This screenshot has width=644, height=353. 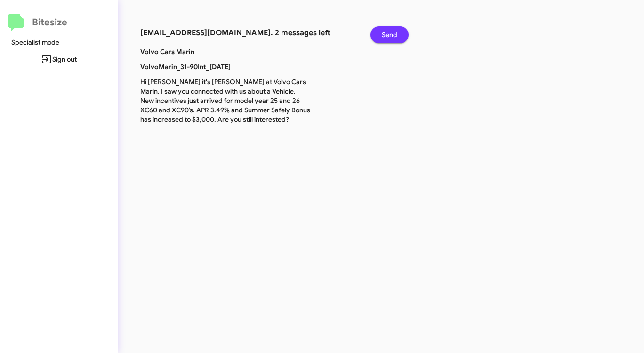 I want to click on b: Volvo Cars Marin, so click(x=167, y=52).